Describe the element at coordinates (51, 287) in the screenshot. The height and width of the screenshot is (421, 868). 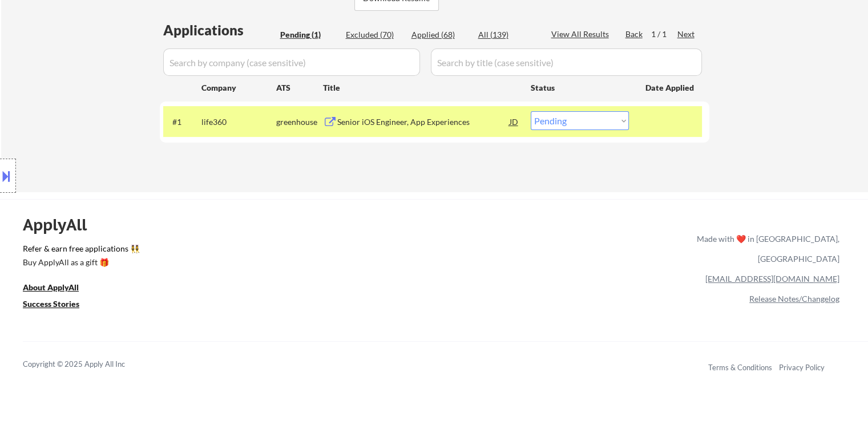
I see `u: About ApplyAll` at that location.